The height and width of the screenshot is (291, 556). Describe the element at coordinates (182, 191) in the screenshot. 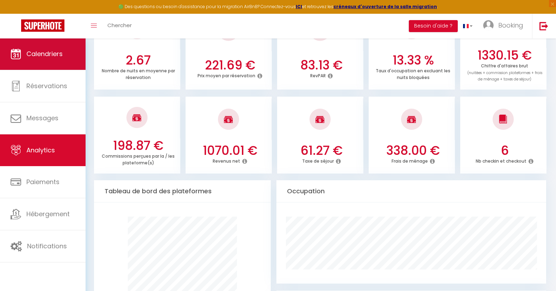

I see `div: Tableau de bord des plateformes` at that location.